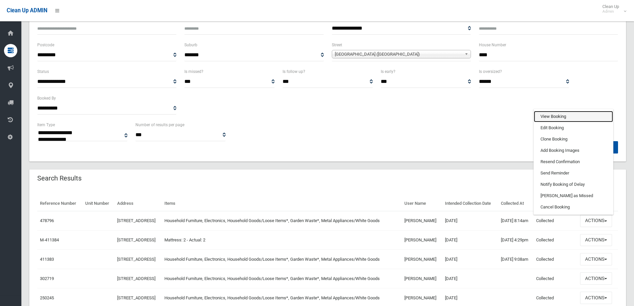 The image size is (634, 306). I want to click on th: User Name, so click(422, 203).